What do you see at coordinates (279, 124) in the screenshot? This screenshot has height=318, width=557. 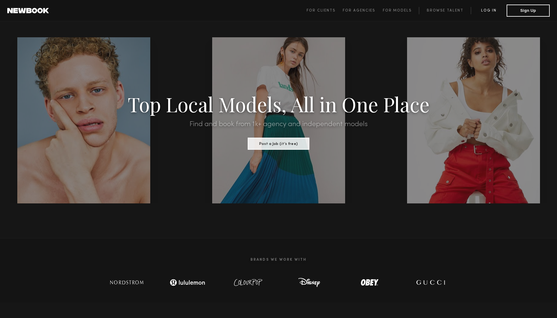 I see `h2: Find and book from 1k+ agency and independent models` at bounding box center [279, 124].